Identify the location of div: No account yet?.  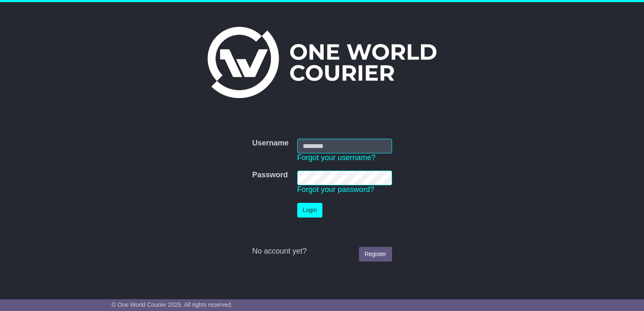
(321, 252).